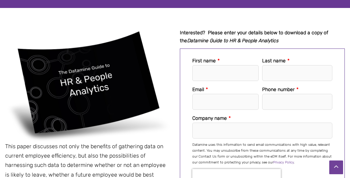 The width and height of the screenshot is (350, 178). Describe the element at coordinates (87, 85) in the screenshot. I see `img: hr-and-people-analytics_mockup` at that location.